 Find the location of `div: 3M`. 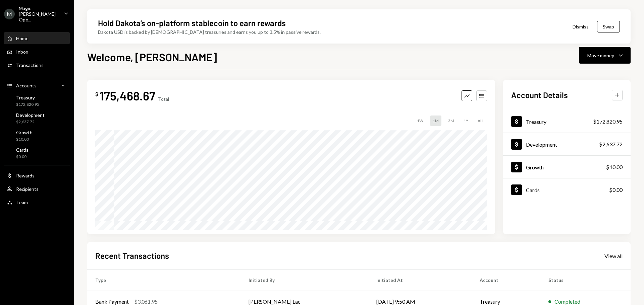

div: 3M is located at coordinates (451, 121).